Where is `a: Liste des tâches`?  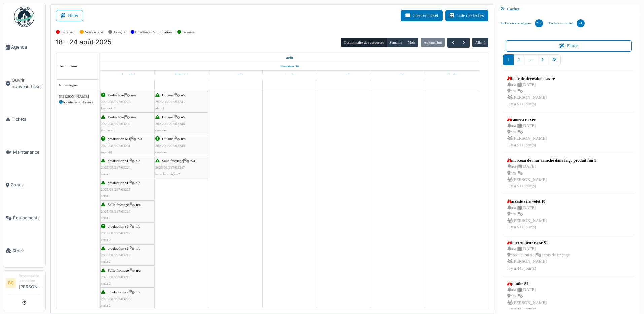
a: Liste des tâches is located at coordinates (467, 16).